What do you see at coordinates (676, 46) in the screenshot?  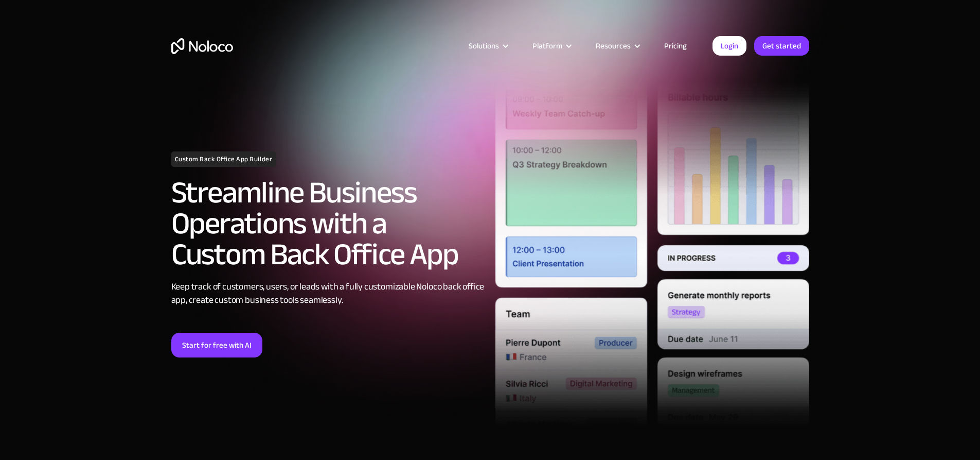 I see `a: Pricing` at bounding box center [676, 46].